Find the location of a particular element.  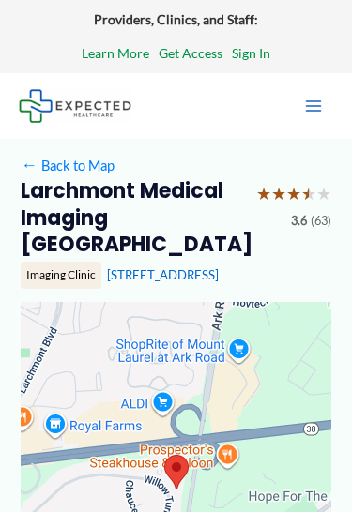

a: Sign In is located at coordinates (250, 53).